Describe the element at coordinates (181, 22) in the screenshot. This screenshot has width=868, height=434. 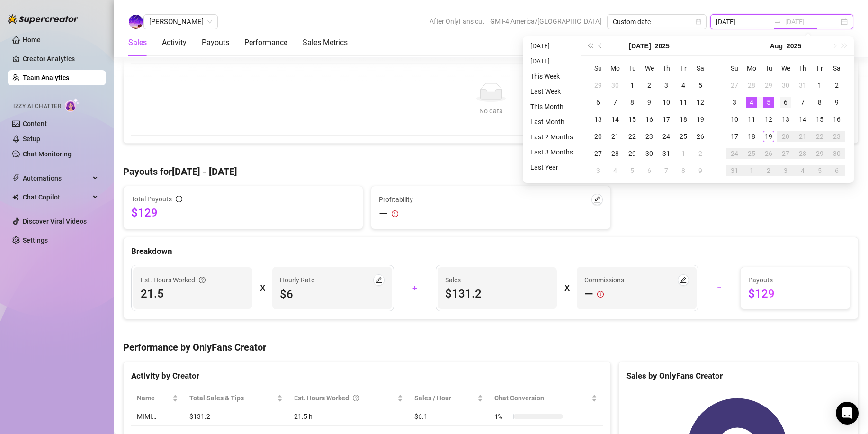
I see `span: Maria Rojas` at that location.